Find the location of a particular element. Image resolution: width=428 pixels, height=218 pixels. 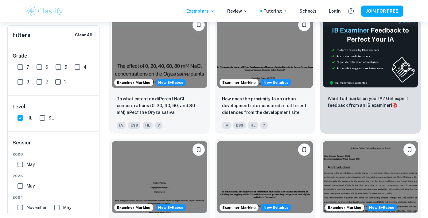

h6: Grade is located at coordinates (54, 56).